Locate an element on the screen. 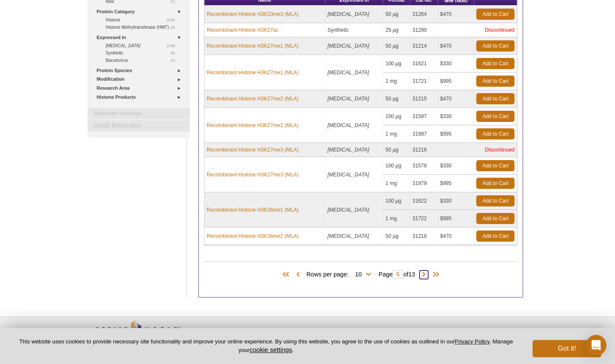  span: Next Page is located at coordinates (424, 275).